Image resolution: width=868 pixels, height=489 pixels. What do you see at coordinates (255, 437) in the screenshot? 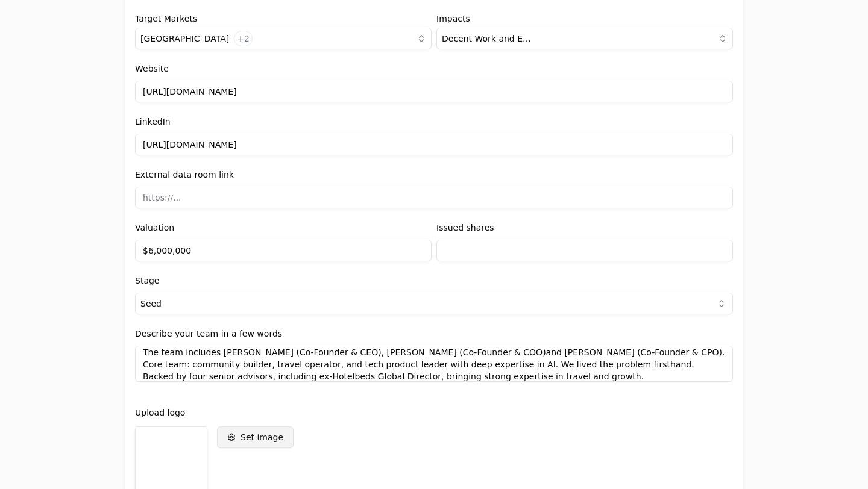
I see `button: Set image` at bounding box center [255, 437].